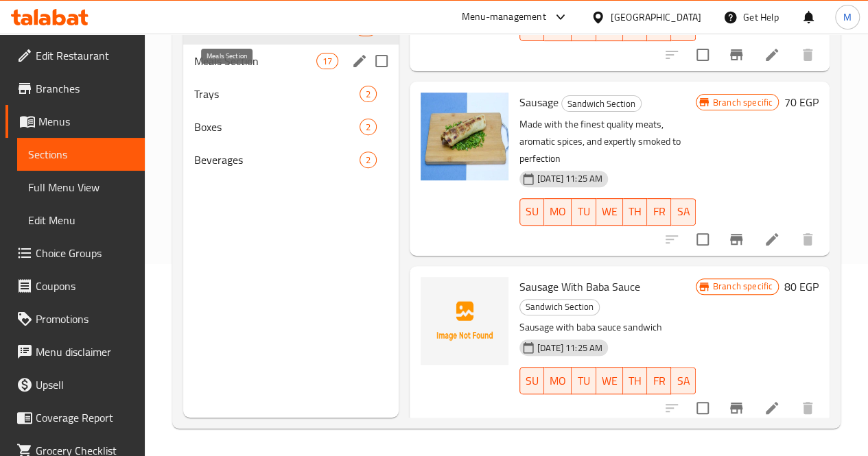  What do you see at coordinates (291, 61) in the screenshot?
I see `div: Meals Section17edit` at bounding box center [291, 61].